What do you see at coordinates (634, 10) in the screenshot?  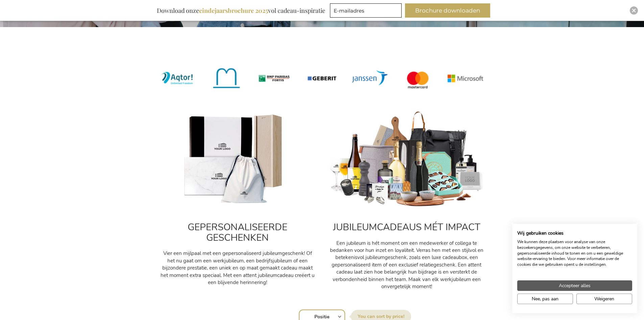 I see `img: Close` at bounding box center [634, 10].